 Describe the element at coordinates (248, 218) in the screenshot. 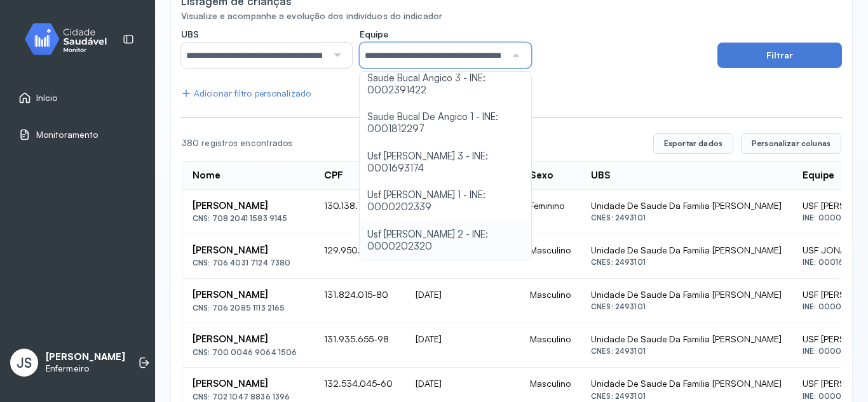

I see `div: CNS: 708 2041 1583 9145` at that location.